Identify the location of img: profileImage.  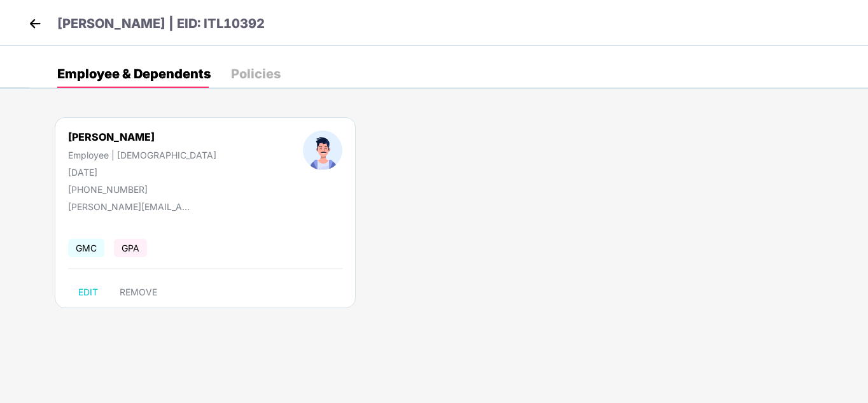
(323, 151).